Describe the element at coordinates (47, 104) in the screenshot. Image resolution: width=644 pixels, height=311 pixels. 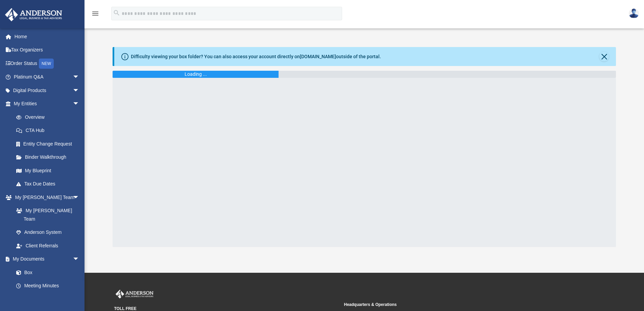
I see `a: My Entitiesarrow_drop_down` at that location.